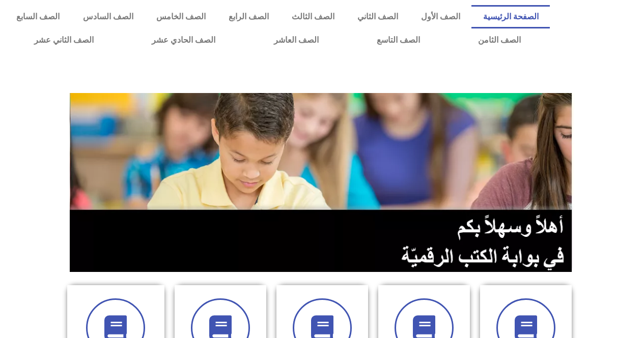 Image resolution: width=644 pixels, height=338 pixels. What do you see at coordinates (313, 17) in the screenshot?
I see `a: الصف الثالث` at bounding box center [313, 17].